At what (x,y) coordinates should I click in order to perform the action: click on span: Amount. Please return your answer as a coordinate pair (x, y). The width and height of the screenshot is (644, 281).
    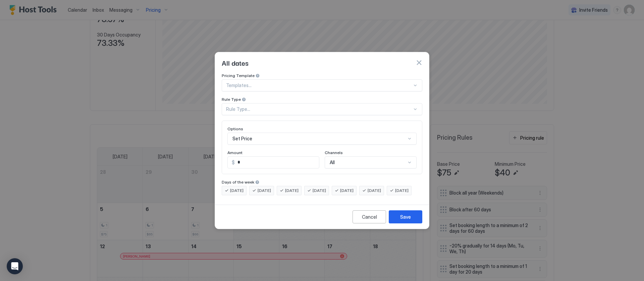
    Looking at the image, I should click on (235, 153).